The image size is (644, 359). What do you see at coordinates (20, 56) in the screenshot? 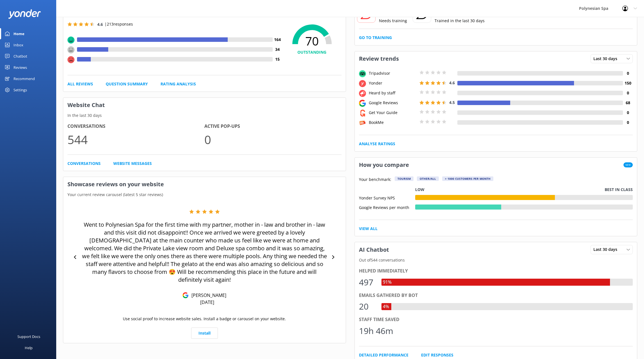
I see `div: Chatbot` at bounding box center [20, 56].